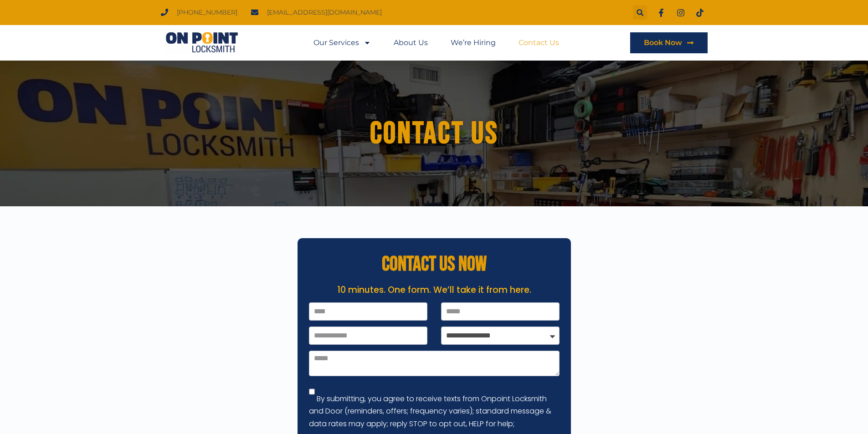  What do you see at coordinates (473, 43) in the screenshot?
I see `a: We’re Hiring` at bounding box center [473, 43].